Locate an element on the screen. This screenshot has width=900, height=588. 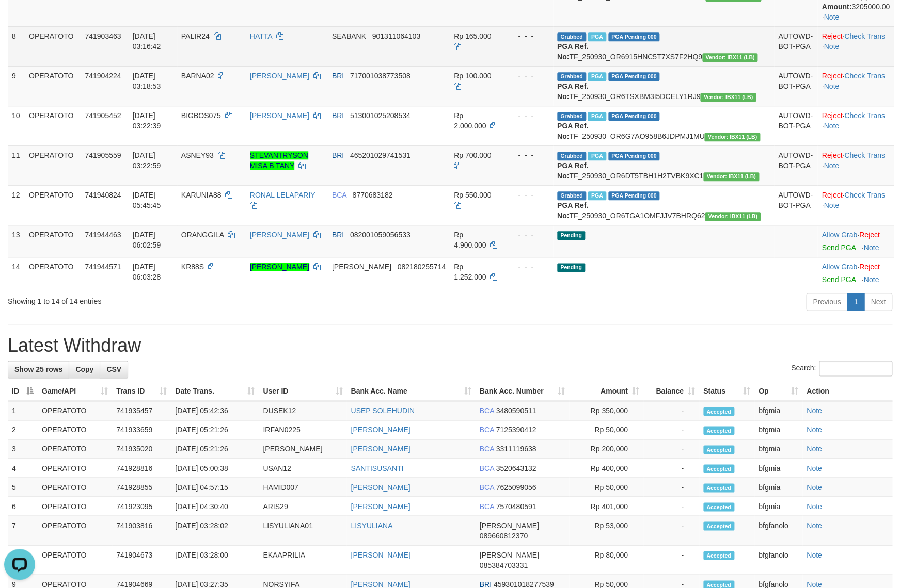
span: SEABANK is located at coordinates (349, 36).